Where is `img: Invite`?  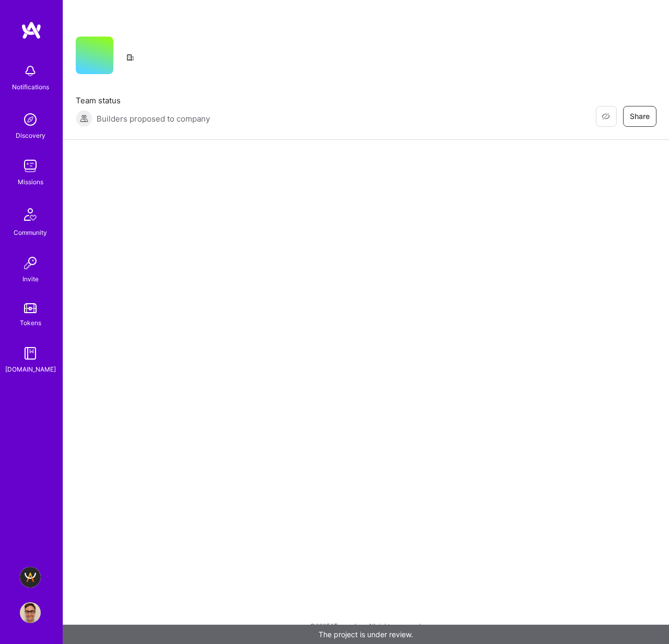 img: Invite is located at coordinates (31, 263).